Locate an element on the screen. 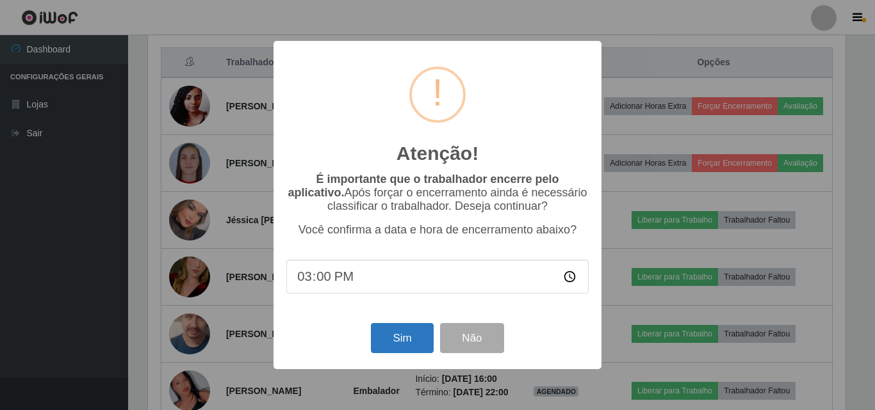 The width and height of the screenshot is (875, 410). h2: Atenção! is located at coordinates (437, 154).